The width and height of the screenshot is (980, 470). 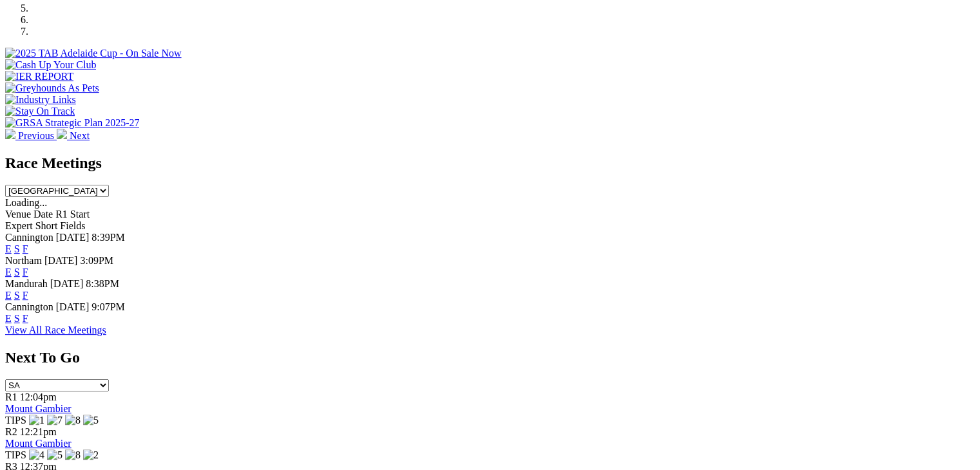 I want to click on img: 1, so click(x=37, y=421).